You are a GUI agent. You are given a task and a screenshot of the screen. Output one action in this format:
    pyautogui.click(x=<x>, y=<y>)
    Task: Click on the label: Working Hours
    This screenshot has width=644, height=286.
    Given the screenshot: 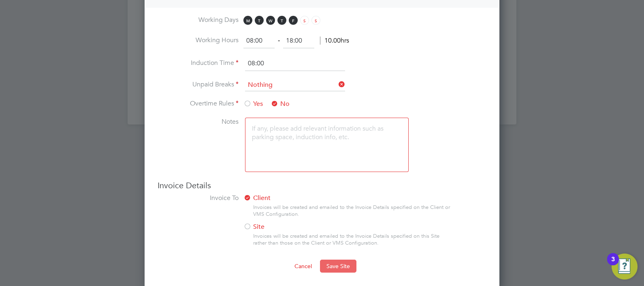 What is the action you would take?
    pyautogui.click(x=198, y=40)
    